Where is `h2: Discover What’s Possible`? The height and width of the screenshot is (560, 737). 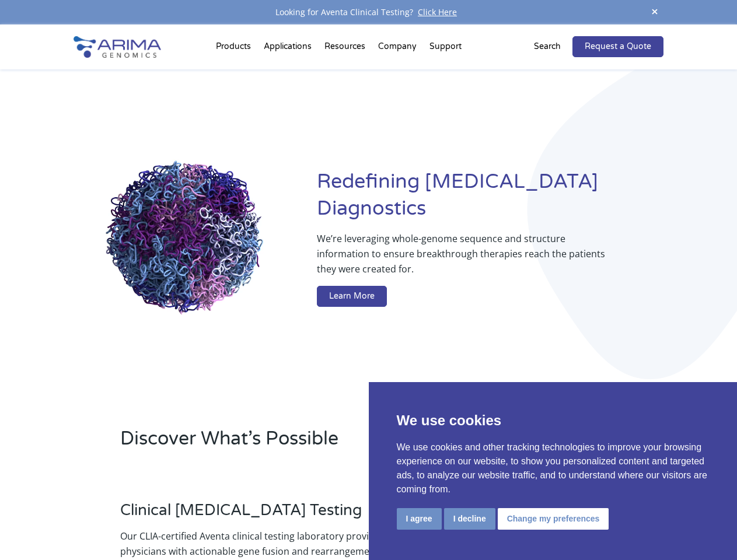 h2: Discover What’s Possible is located at coordinates (314, 443).